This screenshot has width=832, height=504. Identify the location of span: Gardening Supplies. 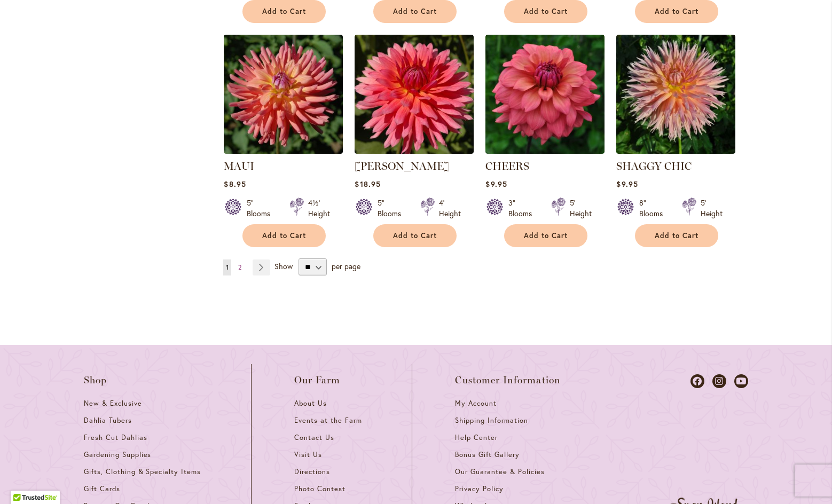
(117, 454).